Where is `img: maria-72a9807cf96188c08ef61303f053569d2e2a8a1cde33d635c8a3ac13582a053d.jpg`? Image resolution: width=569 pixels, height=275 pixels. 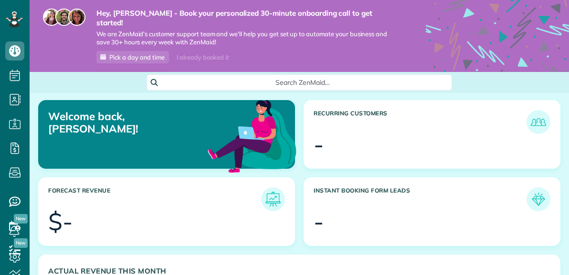
img: maria-72a9807cf96188c08ef61303f053569d2e2a8a1cde33d635c8a3ac13582a053d.jpg is located at coordinates (52, 17).